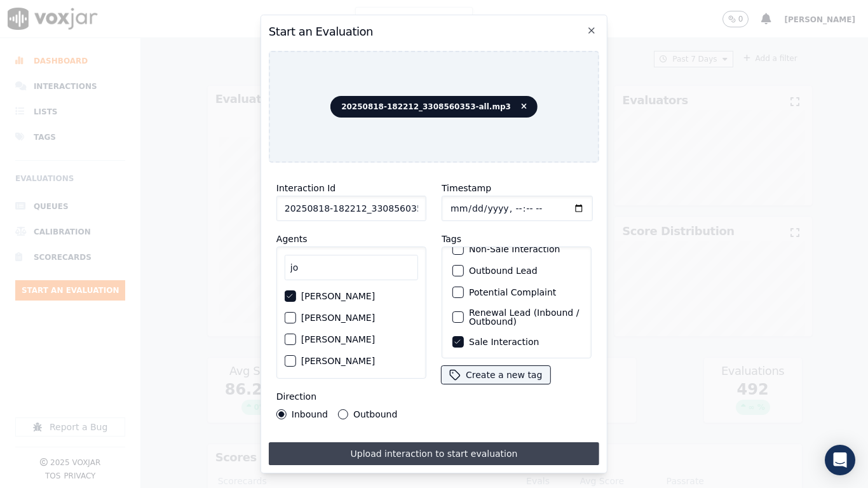 The height and width of the screenshot is (488, 868). What do you see at coordinates (351, 268) in the screenshot?
I see `input: Search Agents...` at bounding box center [351, 268].